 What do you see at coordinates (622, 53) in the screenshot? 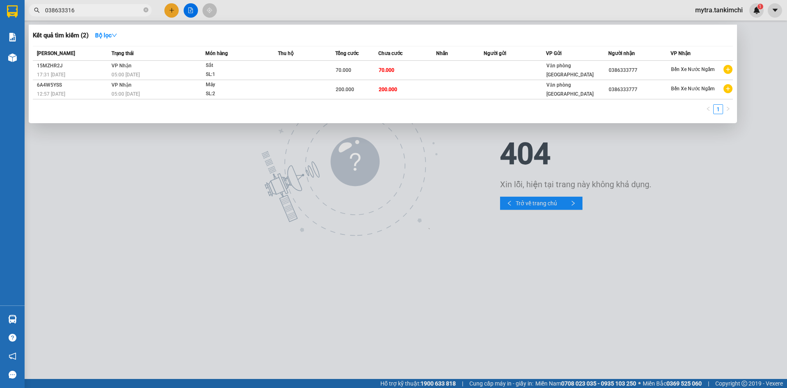
I see `span: Người nhận` at bounding box center [622, 53].